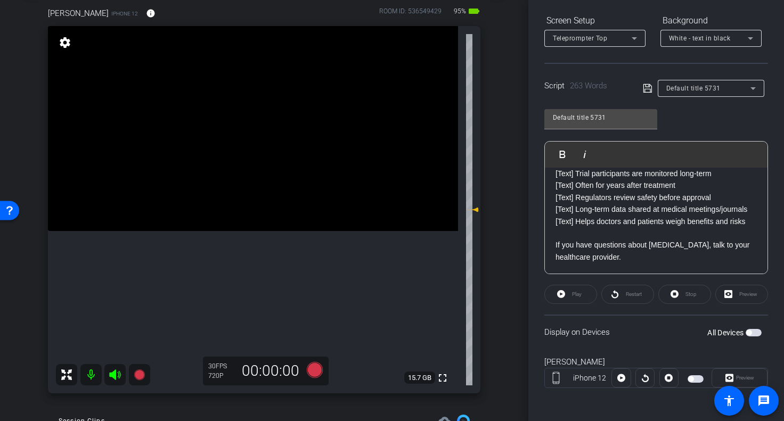 Image resolution: width=784 pixels, height=421 pixels. What do you see at coordinates (460, 11) in the screenshot?
I see `span: 95%` at bounding box center [460, 11].